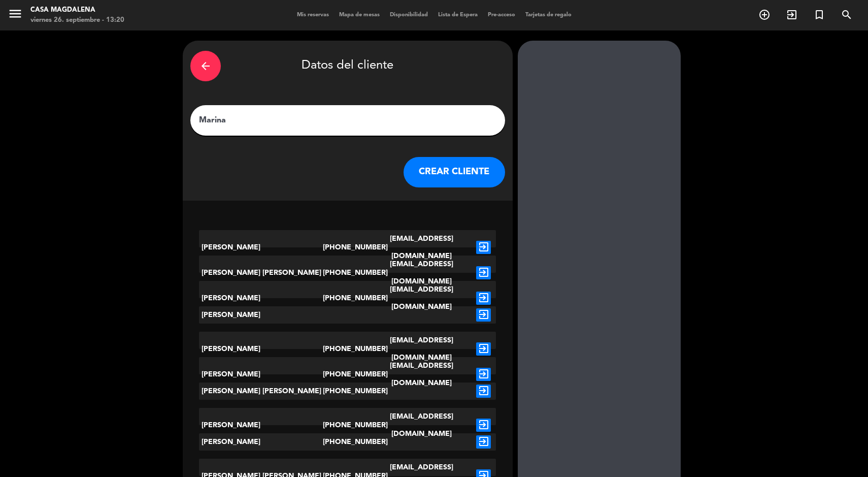 The height and width of the screenshot is (477, 868). I want to click on i: menu, so click(15, 14).